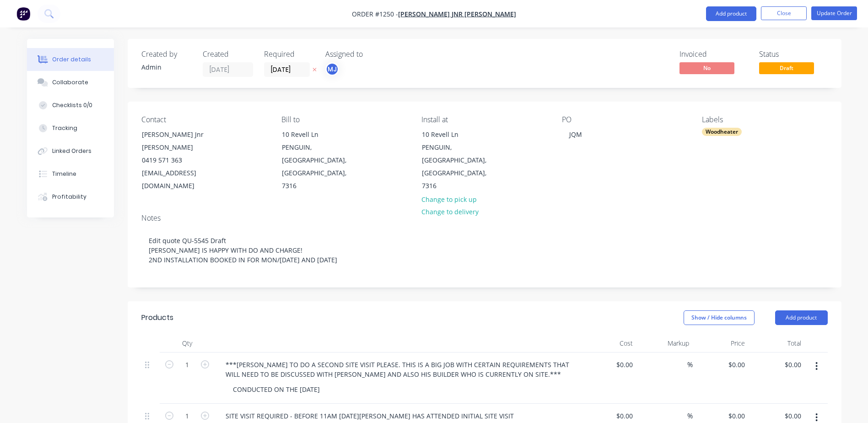 The width and height of the screenshot is (868, 423). I want to click on div: Required, so click(289, 54).